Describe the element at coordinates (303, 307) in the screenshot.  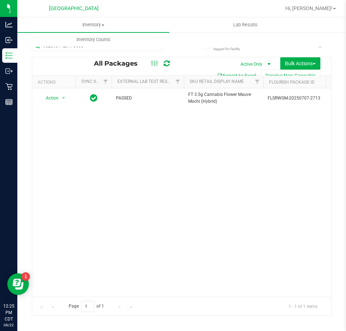
I see `span: 1 - 1 of 1 items` at that location.